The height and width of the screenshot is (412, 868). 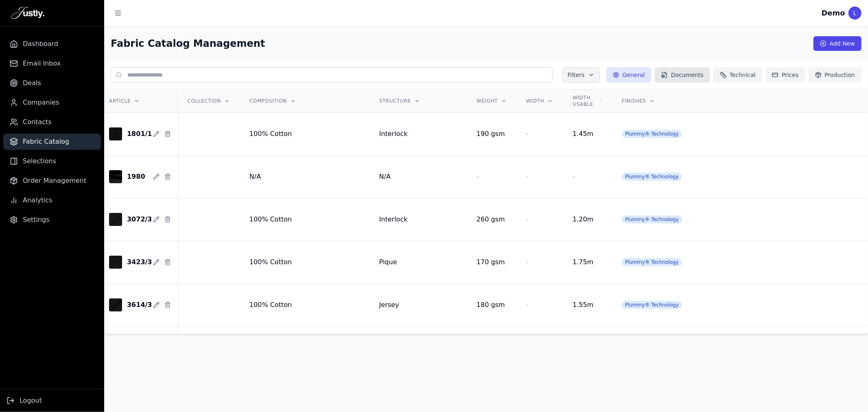 I want to click on a: Fabric Catalog, so click(x=52, y=141).